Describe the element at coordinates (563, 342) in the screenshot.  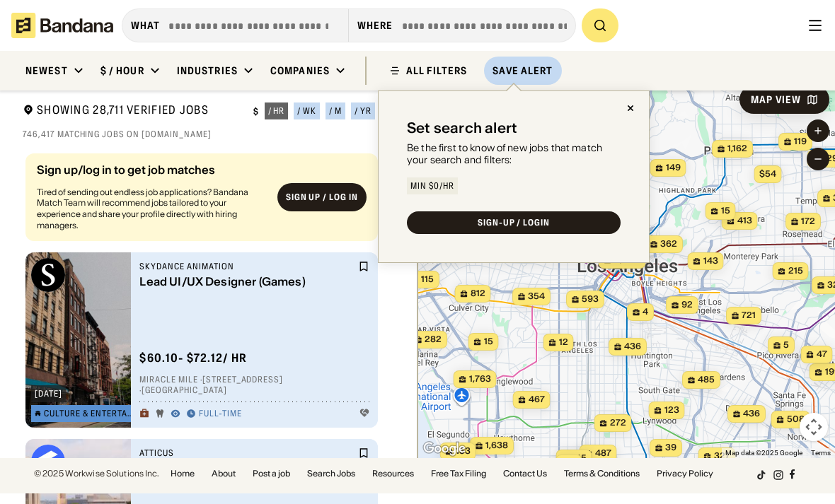
I see `span: 12` at that location.